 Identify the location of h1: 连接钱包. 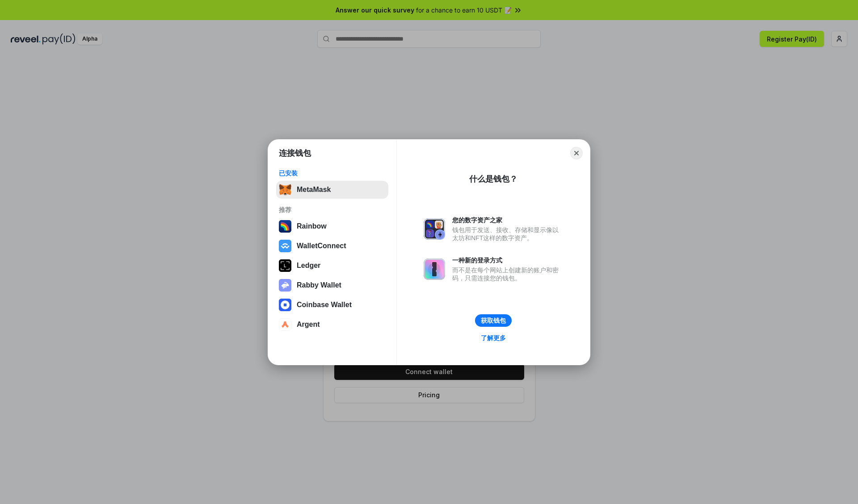
(295, 153).